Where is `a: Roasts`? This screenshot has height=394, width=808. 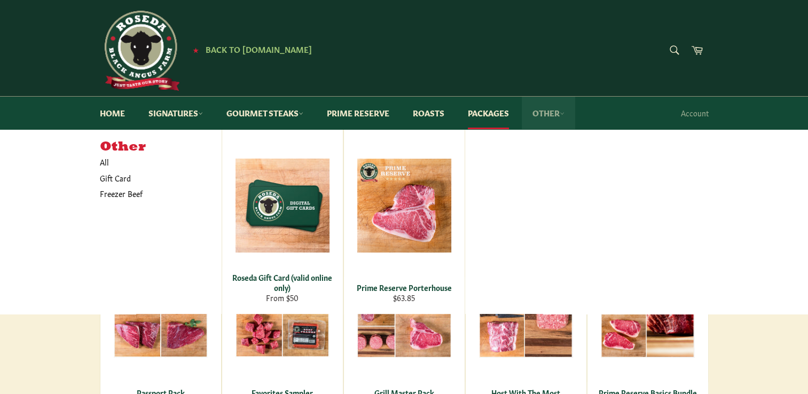 a: Roasts is located at coordinates (428, 113).